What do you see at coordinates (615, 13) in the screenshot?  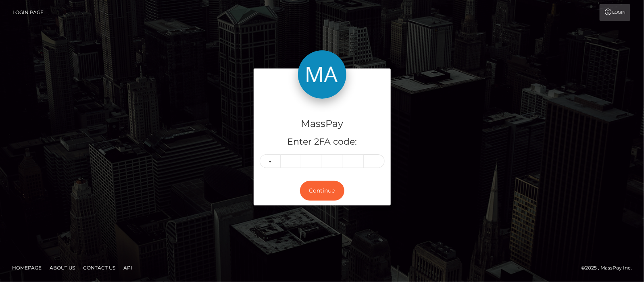 I see `a: Login` at bounding box center [615, 13].